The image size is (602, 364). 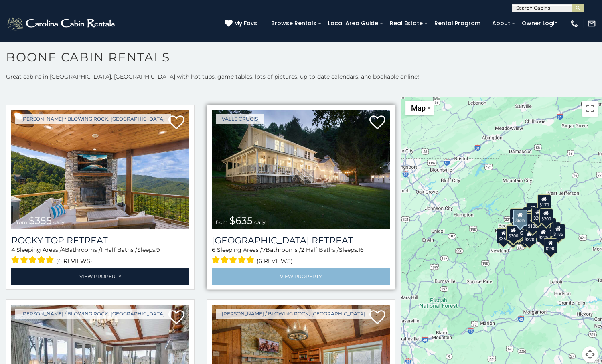 What do you see at coordinates (361, 250) in the screenshot?
I see `span: 16` at bounding box center [361, 250].